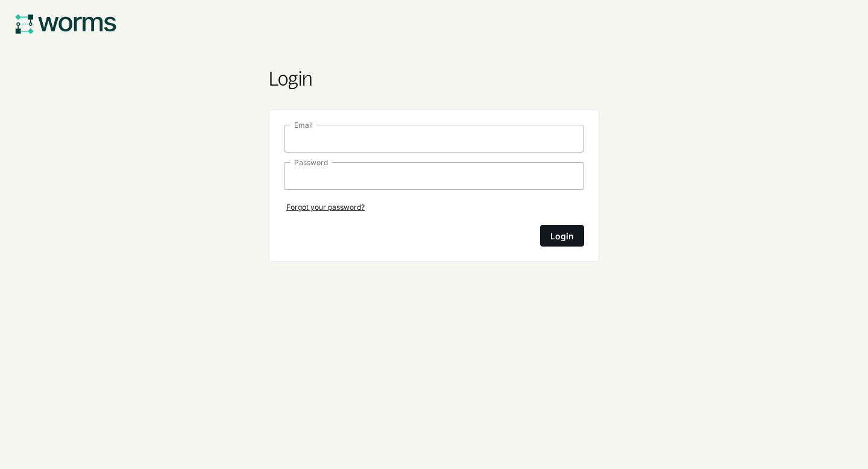 This screenshot has width=868, height=469. What do you see at coordinates (65, 24) in the screenshot?
I see `img: worms logo` at bounding box center [65, 24].